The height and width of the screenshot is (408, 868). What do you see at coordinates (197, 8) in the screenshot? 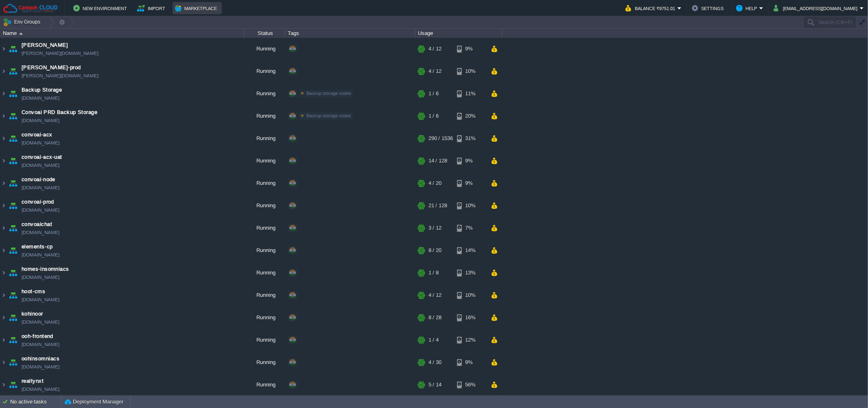
I see `button: Marketplace` at bounding box center [197, 8].